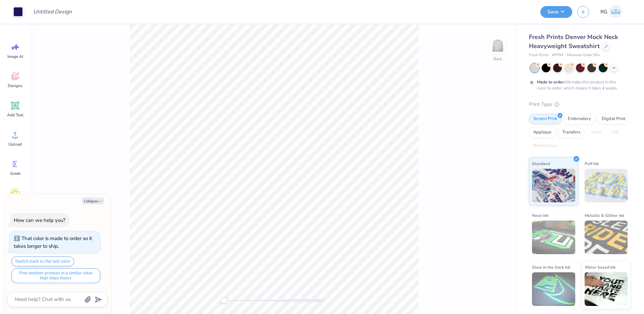 The height and width of the screenshot is (314, 644). I want to click on span: Add Text, so click(15, 115).